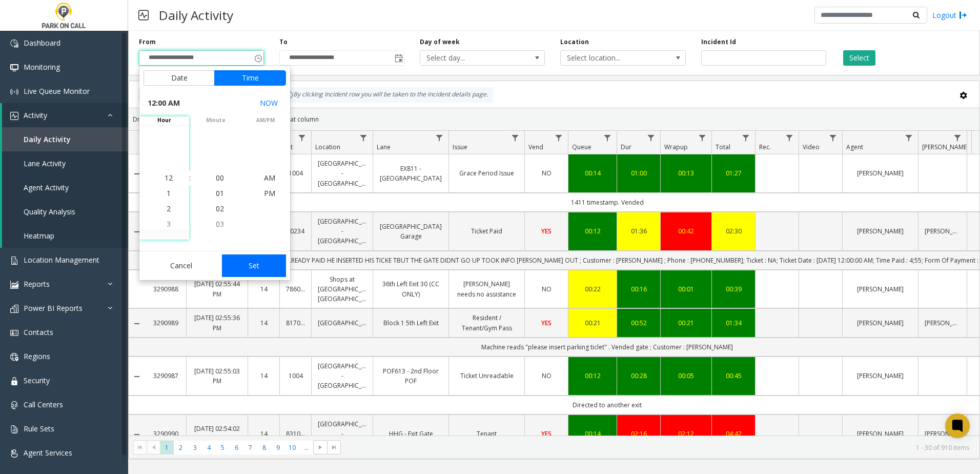 This screenshot has width=980, height=474. I want to click on a: 00:28, so click(639, 376).